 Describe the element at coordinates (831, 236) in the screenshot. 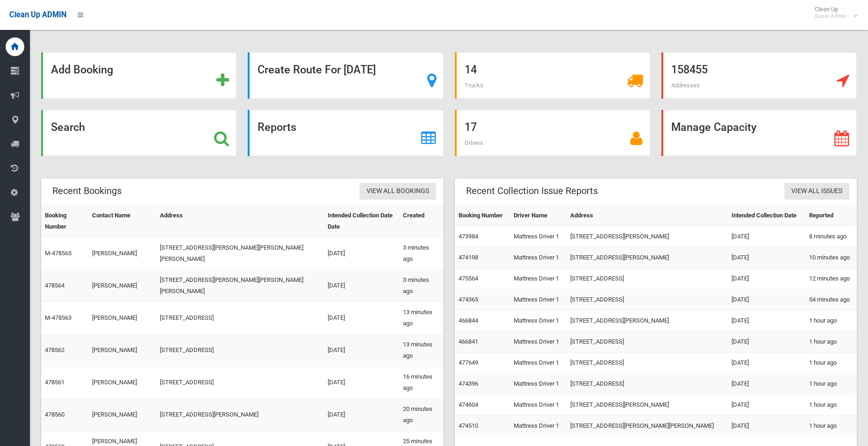

I see `td: 8 minutes ago` at that location.